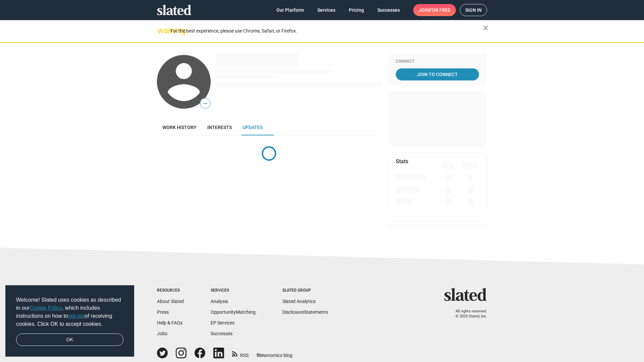  What do you see at coordinates (468, 314) in the screenshot?
I see `p: All rights reserved. © 2025 Slated, Inc.` at bounding box center [468, 314].